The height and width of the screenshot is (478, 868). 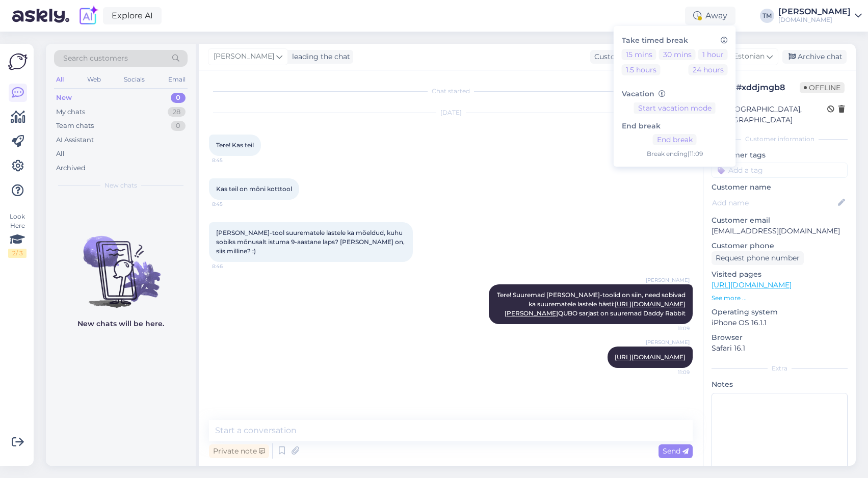 I want to click on p: New chats will be here., so click(x=121, y=323).